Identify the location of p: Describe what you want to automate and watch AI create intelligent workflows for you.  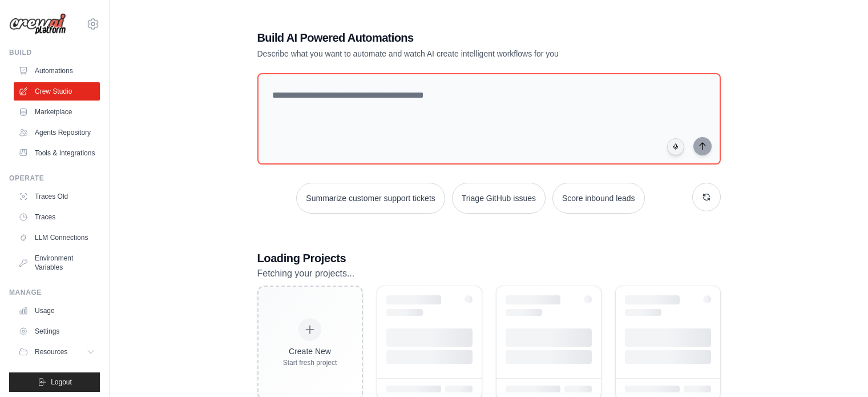
(449, 54).